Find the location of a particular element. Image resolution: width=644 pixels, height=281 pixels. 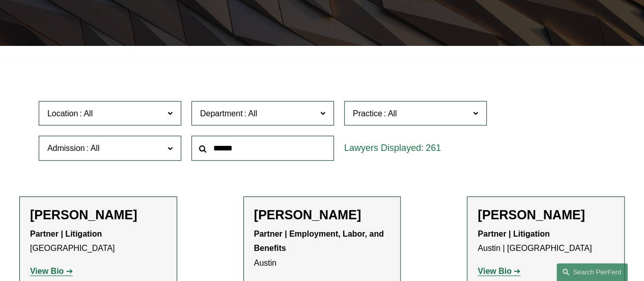

p: Austin is located at coordinates (322, 249).